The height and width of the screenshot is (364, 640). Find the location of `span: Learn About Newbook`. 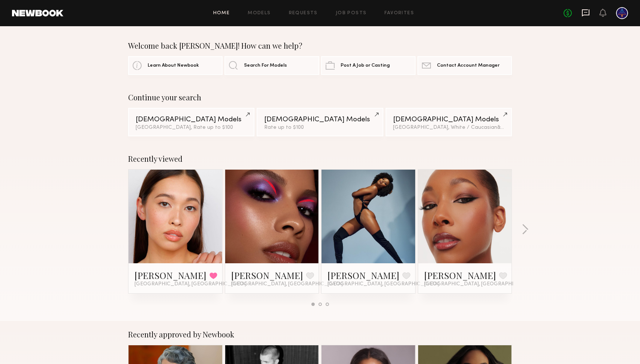

span: Learn About Newbook is located at coordinates (173, 66).